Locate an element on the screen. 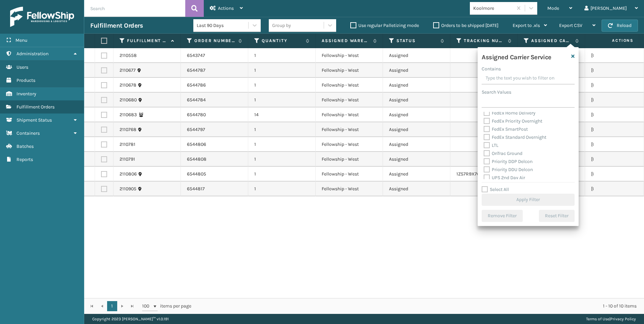  a: 2110683 is located at coordinates (128, 115).